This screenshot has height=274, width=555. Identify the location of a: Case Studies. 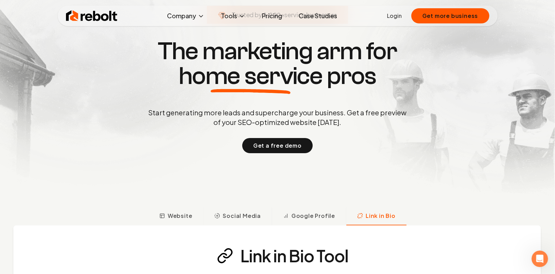
(318, 16).